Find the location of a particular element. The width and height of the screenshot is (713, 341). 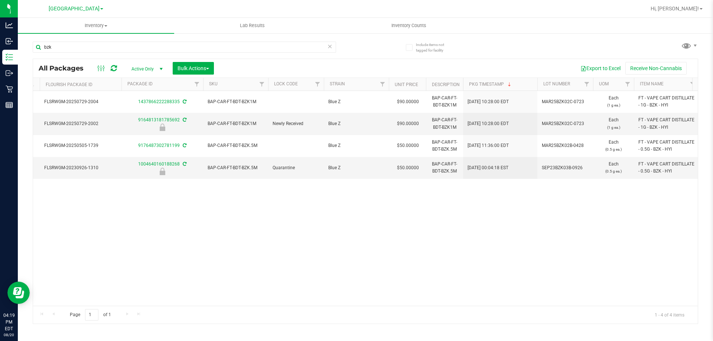

a: Inventory Counts is located at coordinates (408, 26).